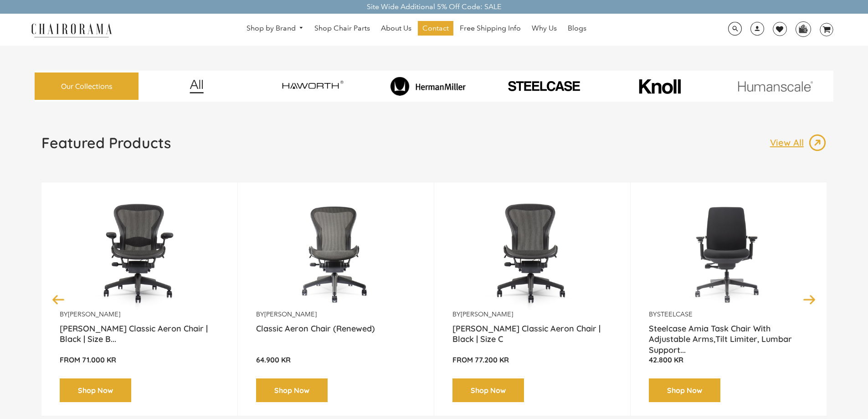 The image size is (868, 419). Describe the element at coordinates (72, 29) in the screenshot. I see `img: chairorama` at that location.